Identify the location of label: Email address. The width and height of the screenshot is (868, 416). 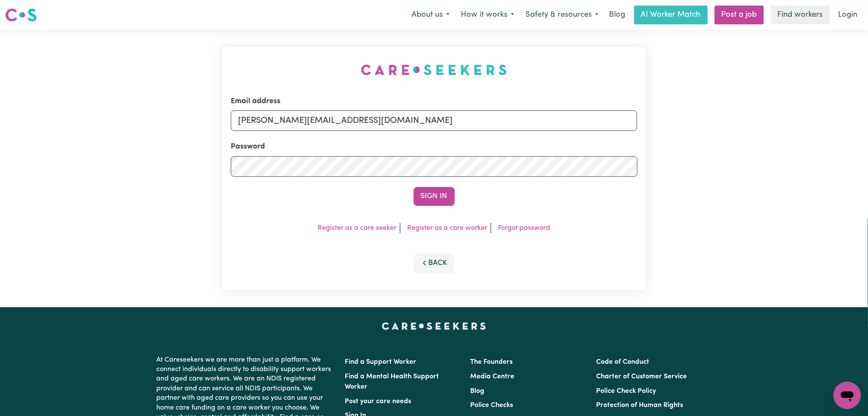
(256, 101).